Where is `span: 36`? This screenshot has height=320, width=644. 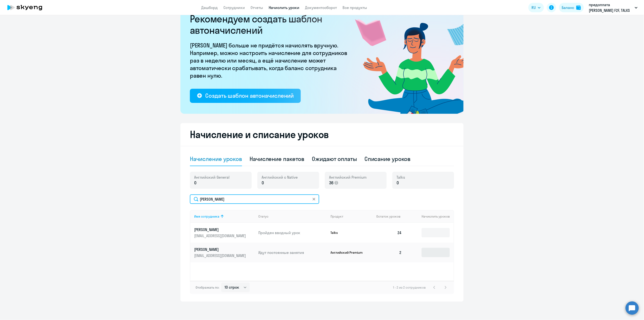 span: 36 is located at coordinates (331, 183).